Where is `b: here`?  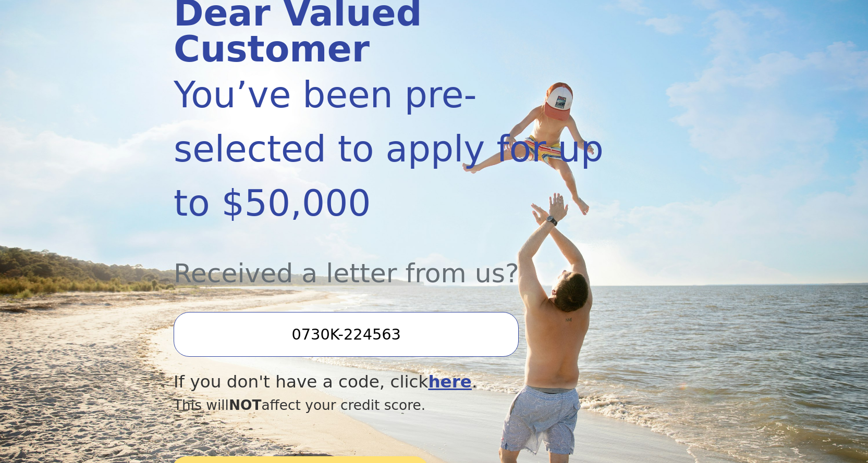
b: here is located at coordinates (450, 382).